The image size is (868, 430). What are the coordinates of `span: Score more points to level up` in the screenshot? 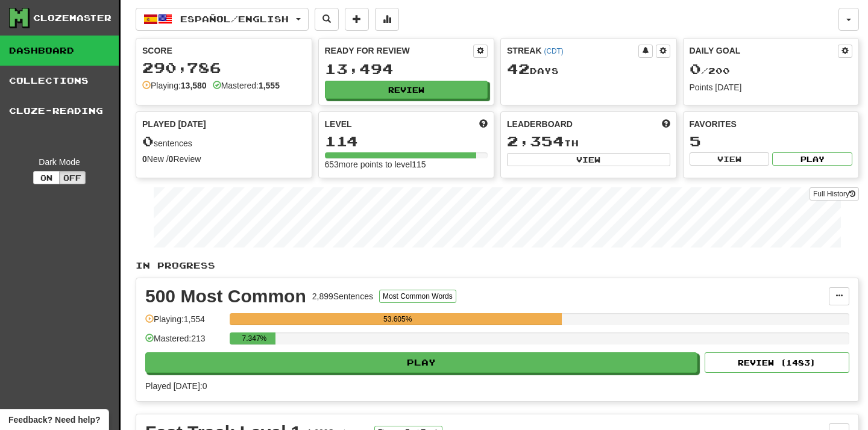 It's located at (484, 124).